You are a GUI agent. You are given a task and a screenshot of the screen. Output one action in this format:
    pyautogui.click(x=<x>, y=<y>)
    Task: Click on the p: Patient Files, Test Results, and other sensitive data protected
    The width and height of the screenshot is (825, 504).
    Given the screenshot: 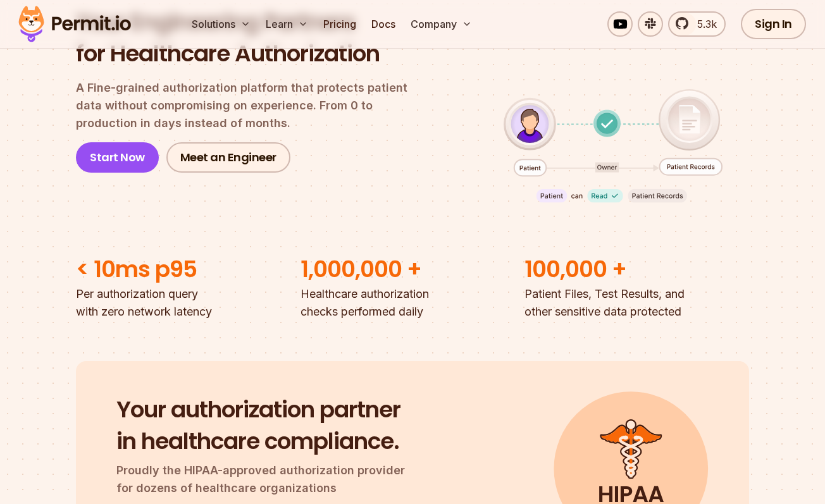 What is the action you would take?
    pyautogui.click(x=637, y=303)
    